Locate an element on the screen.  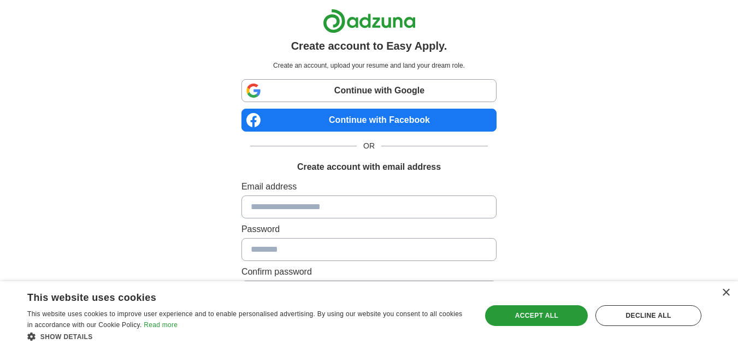
label: Confirm password is located at coordinates (369, 272).